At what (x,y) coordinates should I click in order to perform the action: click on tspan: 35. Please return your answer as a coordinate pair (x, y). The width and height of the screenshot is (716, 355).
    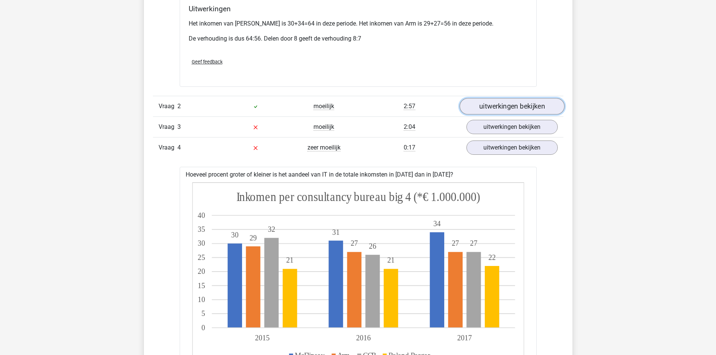
    Looking at the image, I should click on (201, 229).